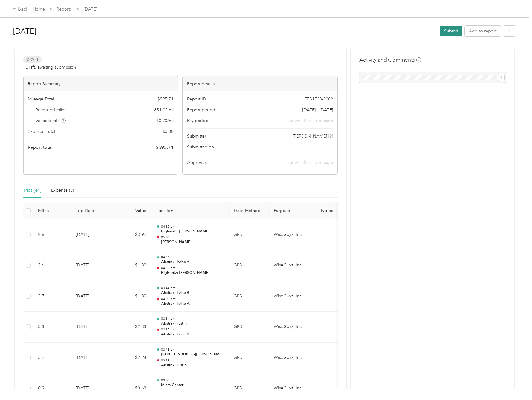 The image size is (532, 400). Describe the element at coordinates (260, 84) in the screenshot. I see `div: Report details` at that location.